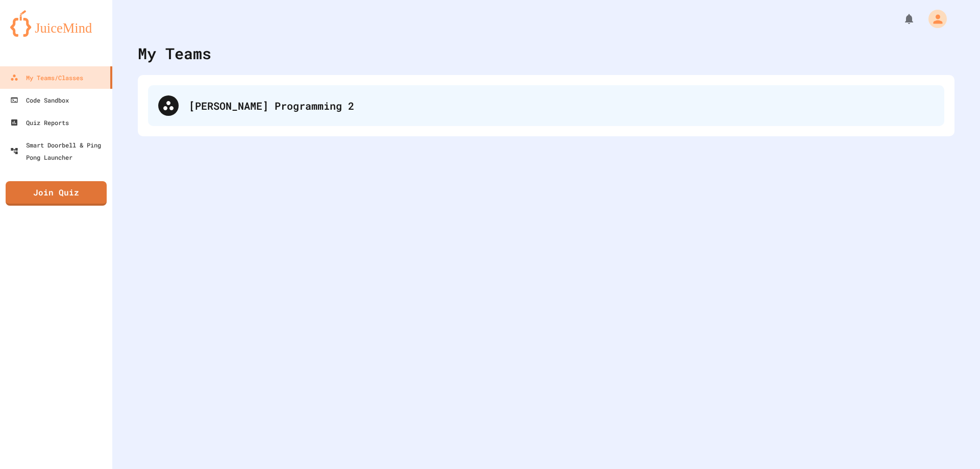  I want to click on div: Smart Doorbell & Ping Pong Launcher, so click(59, 151).